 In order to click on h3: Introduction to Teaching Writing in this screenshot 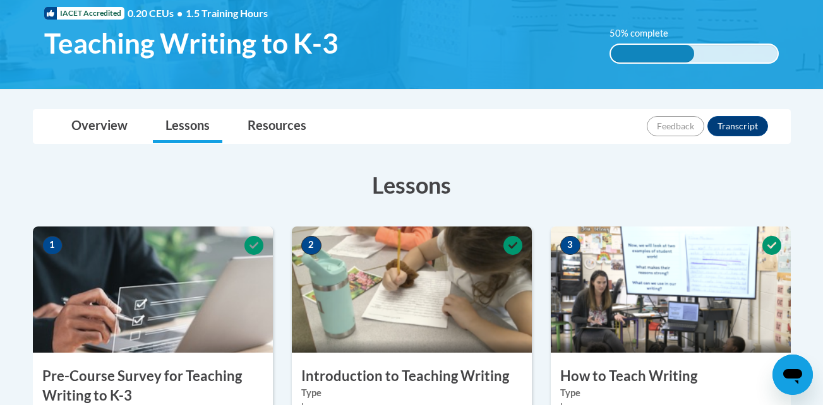, I will do `click(412, 376)`.